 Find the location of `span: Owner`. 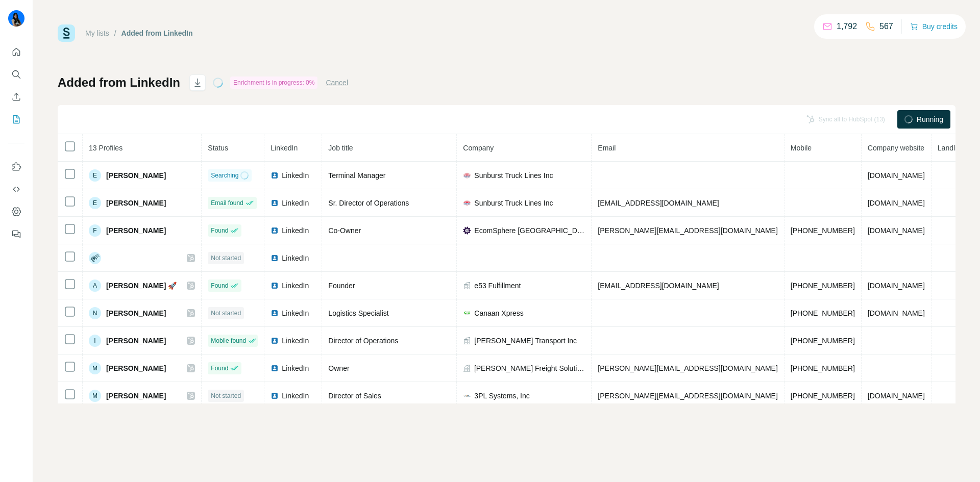

span: Owner is located at coordinates (338, 368).